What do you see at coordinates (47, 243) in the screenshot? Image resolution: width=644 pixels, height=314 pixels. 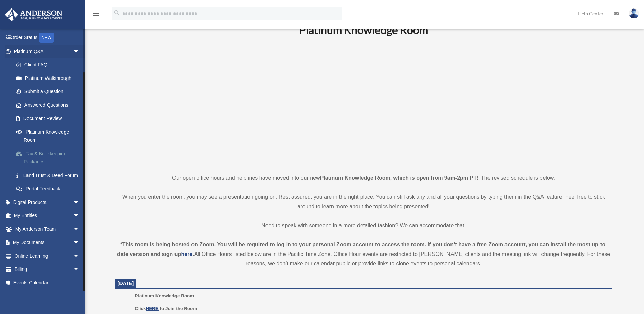 I see `a: My Documentsarrow_drop_down` at bounding box center [47, 243].